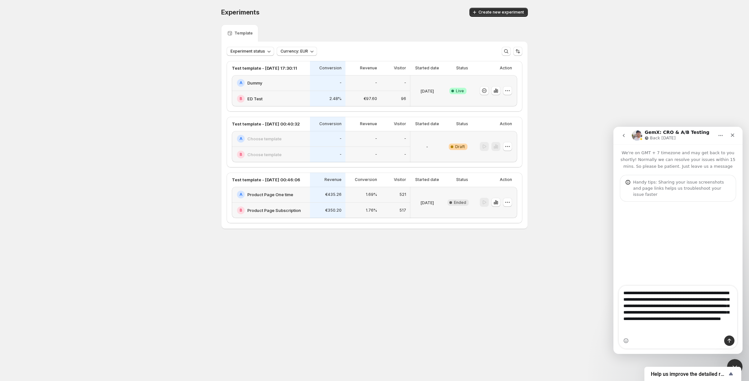 The image size is (749, 381). Describe the element at coordinates (250, 51) in the screenshot. I see `button: Experiment status` at that location.